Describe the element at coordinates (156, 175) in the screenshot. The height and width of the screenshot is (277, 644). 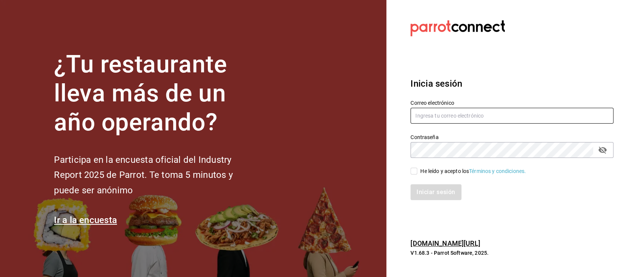
I see `h2: Participa en la encuesta oficial del Industry Report 2025 de Parrot. Te toma 5 minutos y puede se...` at that location.